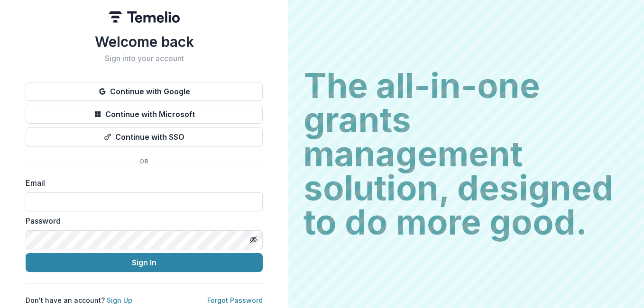 This screenshot has width=644, height=308. Describe the element at coordinates (120, 300) in the screenshot. I see `a: Sign Up` at that location.